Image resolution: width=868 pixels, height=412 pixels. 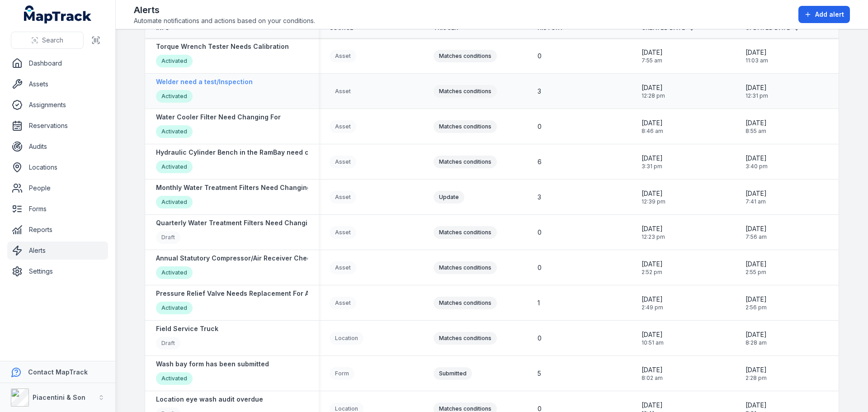 I want to click on time: 27/05/2025, 8:02:23 am, so click(x=652, y=374).